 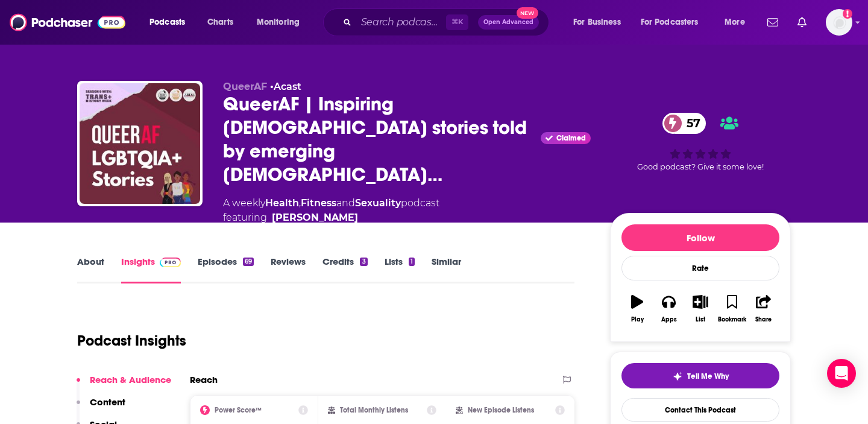 What do you see at coordinates (839, 22) in the screenshot?
I see `button: Show profile menu` at bounding box center [839, 22].